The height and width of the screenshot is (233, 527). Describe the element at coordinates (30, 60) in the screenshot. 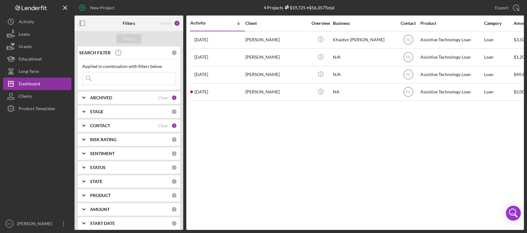

I see `div: Educational` at that location.